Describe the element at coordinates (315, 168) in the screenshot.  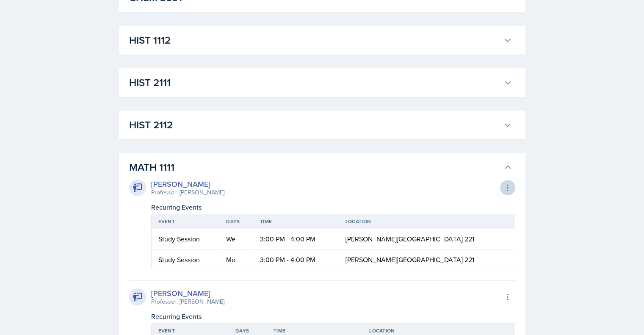
I see `h3: MATH 1111` at that location.